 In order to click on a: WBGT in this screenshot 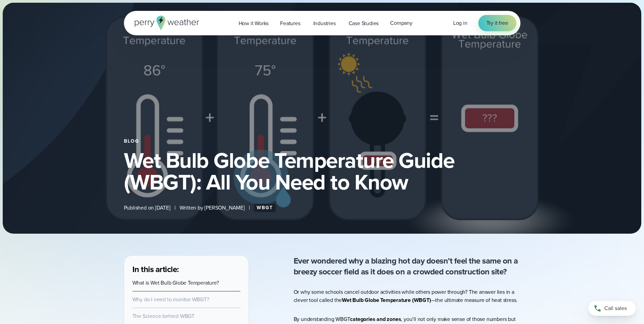, I will do `click(264, 208)`.